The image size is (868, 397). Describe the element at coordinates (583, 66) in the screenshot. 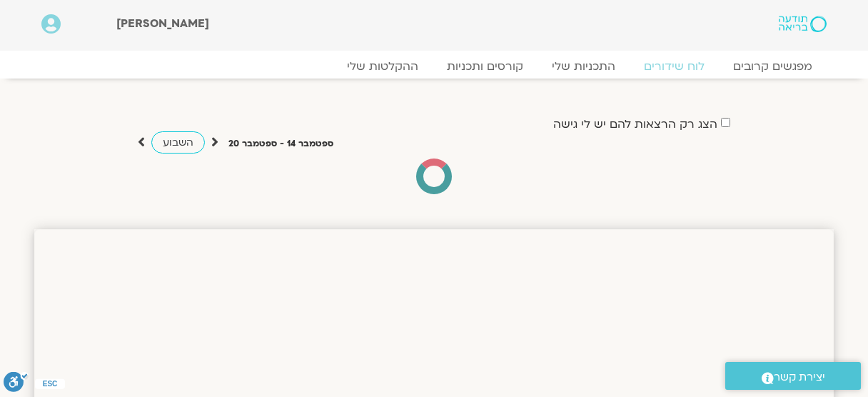

I see `a: התכניות שלי` at that location.